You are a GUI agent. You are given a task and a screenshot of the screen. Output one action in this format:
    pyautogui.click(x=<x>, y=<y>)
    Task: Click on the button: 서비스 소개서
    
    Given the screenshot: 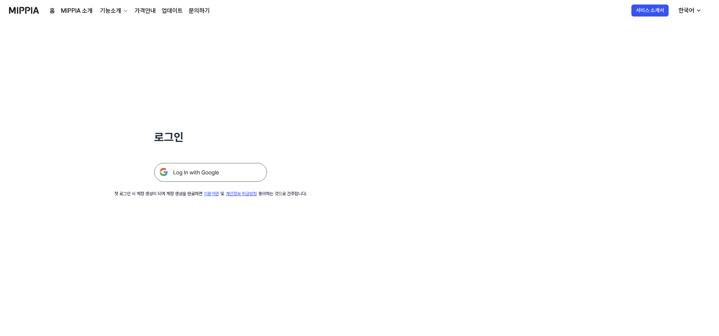 What is the action you would take?
    pyautogui.click(x=650, y=11)
    